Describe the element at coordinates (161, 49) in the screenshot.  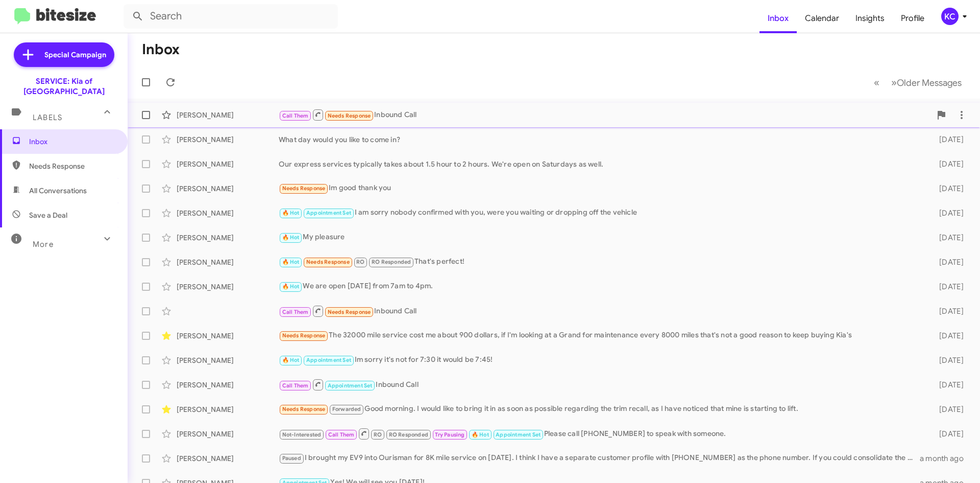
I see `h1: Inbox` at that location.